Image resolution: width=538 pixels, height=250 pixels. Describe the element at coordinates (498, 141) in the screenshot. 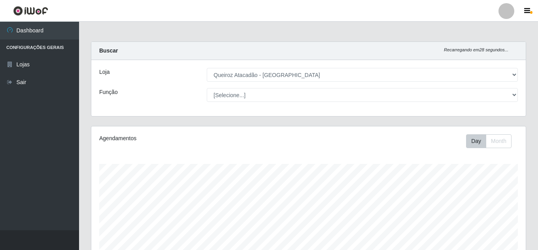

I see `button: Month` at that location.